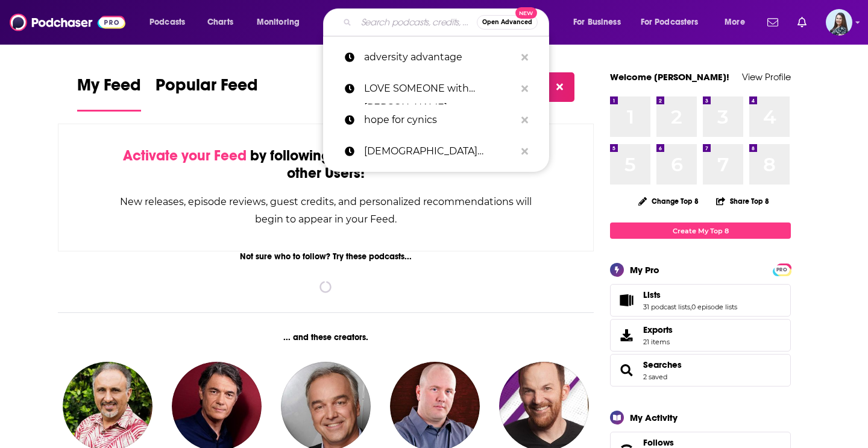 The image size is (868, 448). What do you see at coordinates (654, 418) in the screenshot?
I see `div: My Activity` at bounding box center [654, 418].